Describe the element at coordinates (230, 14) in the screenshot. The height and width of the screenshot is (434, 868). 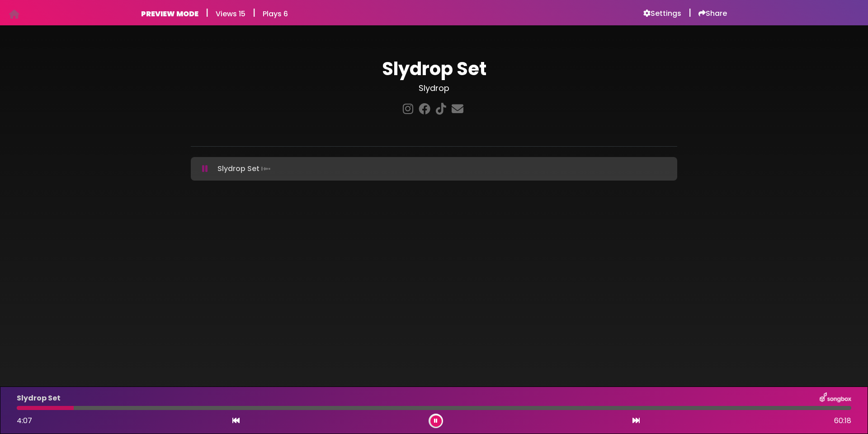
I see `h6: Views 15` at that location.